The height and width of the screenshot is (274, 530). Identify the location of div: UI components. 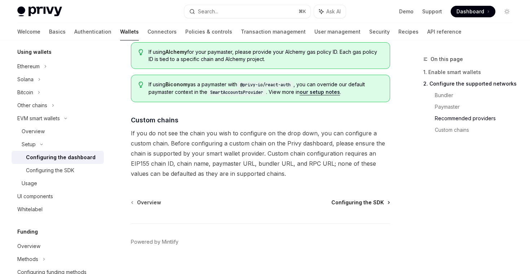
(35, 196).